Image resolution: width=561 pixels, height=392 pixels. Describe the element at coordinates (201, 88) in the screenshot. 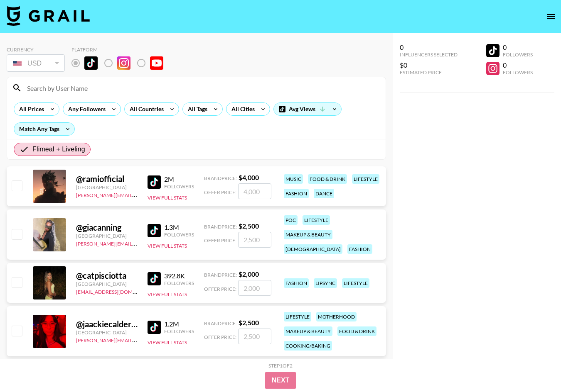

I see `input: Search by User Name` at that location.